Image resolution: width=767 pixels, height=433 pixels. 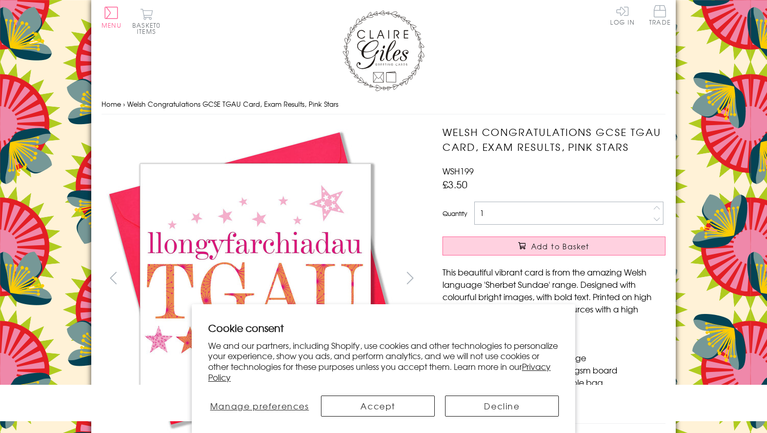 I want to click on a: Privacy Policy, so click(x=379, y=371).